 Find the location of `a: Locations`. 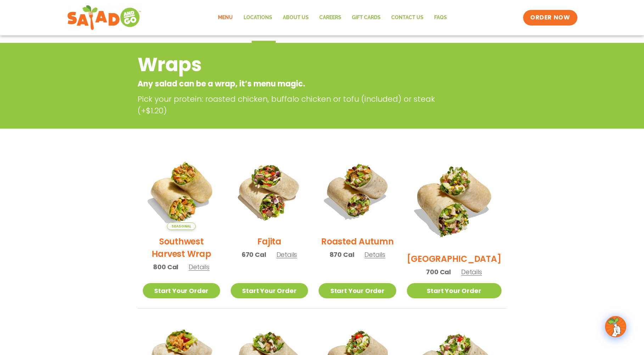

a: Locations is located at coordinates (258, 18).